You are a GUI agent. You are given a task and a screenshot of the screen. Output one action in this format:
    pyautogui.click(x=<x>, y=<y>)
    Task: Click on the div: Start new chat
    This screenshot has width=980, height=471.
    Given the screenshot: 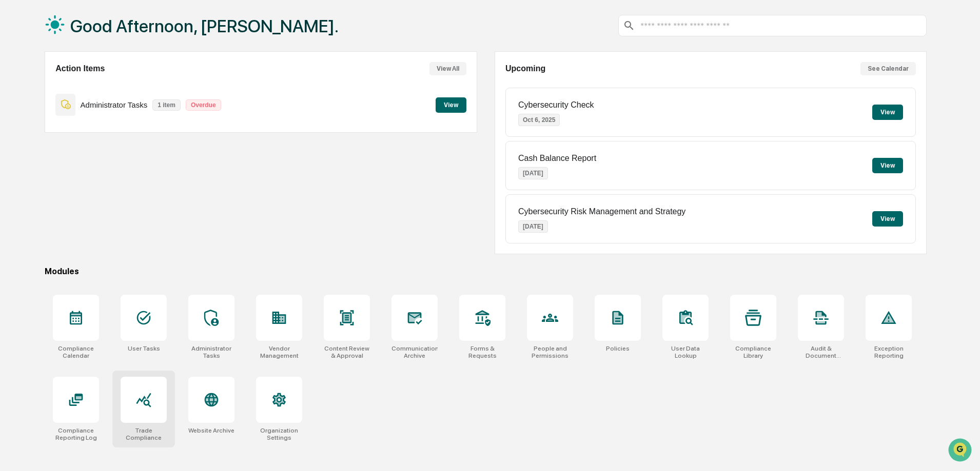 What is the action you would take?
    pyautogui.click(x=101, y=84)
    